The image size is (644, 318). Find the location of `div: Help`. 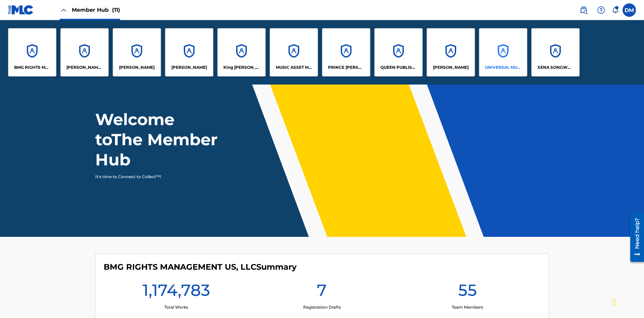

div: Help is located at coordinates (601, 10).